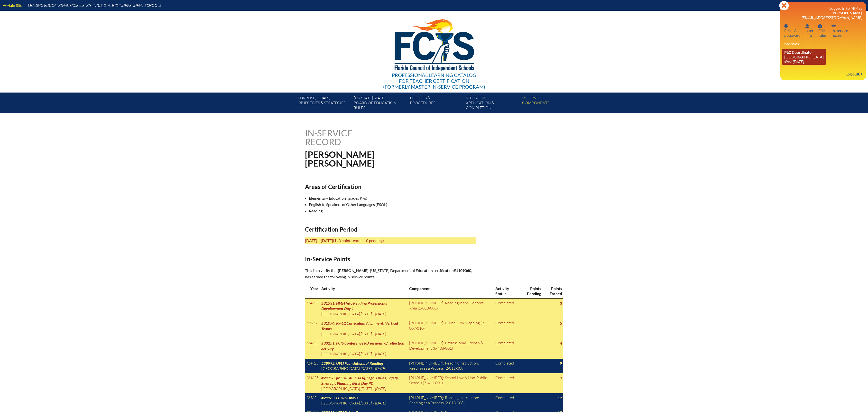 The image size is (868, 412). I want to click on svg: Email password, so click(786, 26).